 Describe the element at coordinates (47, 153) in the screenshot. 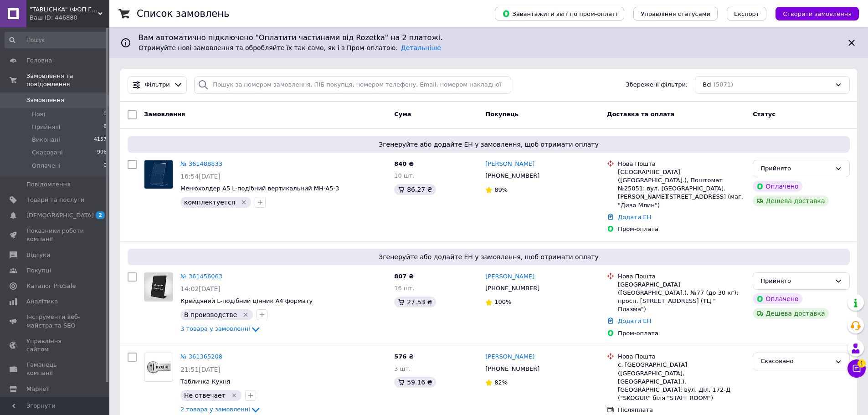

I see `span: Скасовані` at that location.